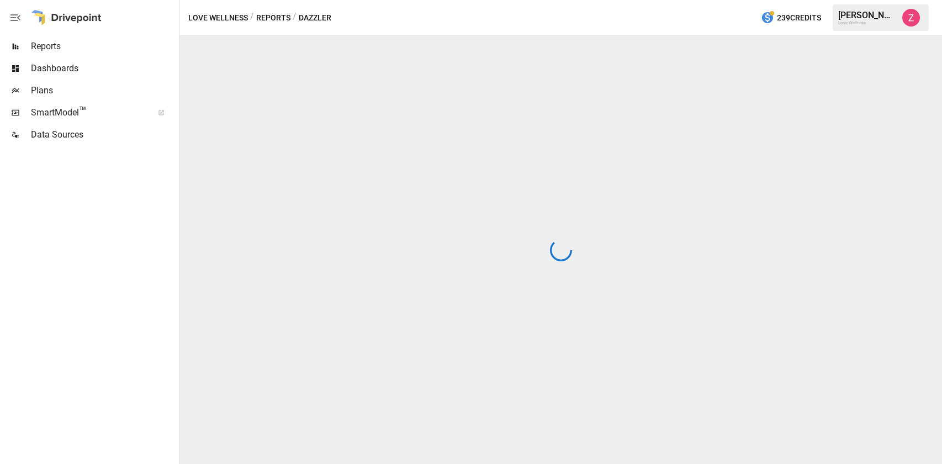 The image size is (942, 464). I want to click on button: Zoe Keller, so click(911, 18).